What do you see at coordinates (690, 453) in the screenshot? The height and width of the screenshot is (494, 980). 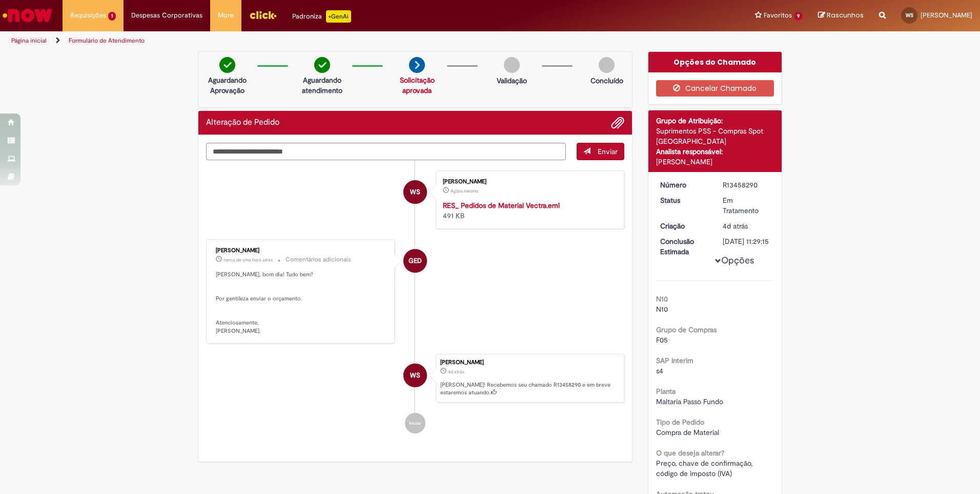 I see `b: O que deseja alterar?` at bounding box center [690, 453].